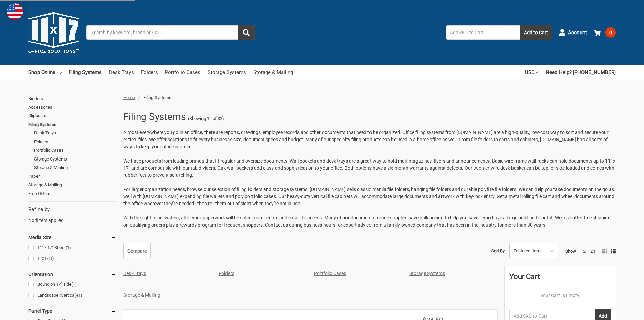  I want to click on p: We have products from leading brands that fit regular and oversize documents. Wall pockets and de..., so click(369, 168).